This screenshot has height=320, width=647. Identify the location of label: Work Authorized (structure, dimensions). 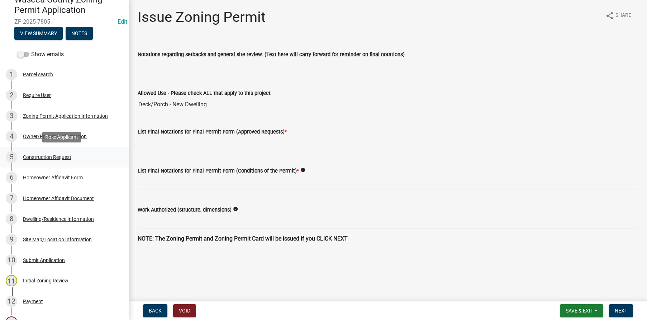
(185, 210).